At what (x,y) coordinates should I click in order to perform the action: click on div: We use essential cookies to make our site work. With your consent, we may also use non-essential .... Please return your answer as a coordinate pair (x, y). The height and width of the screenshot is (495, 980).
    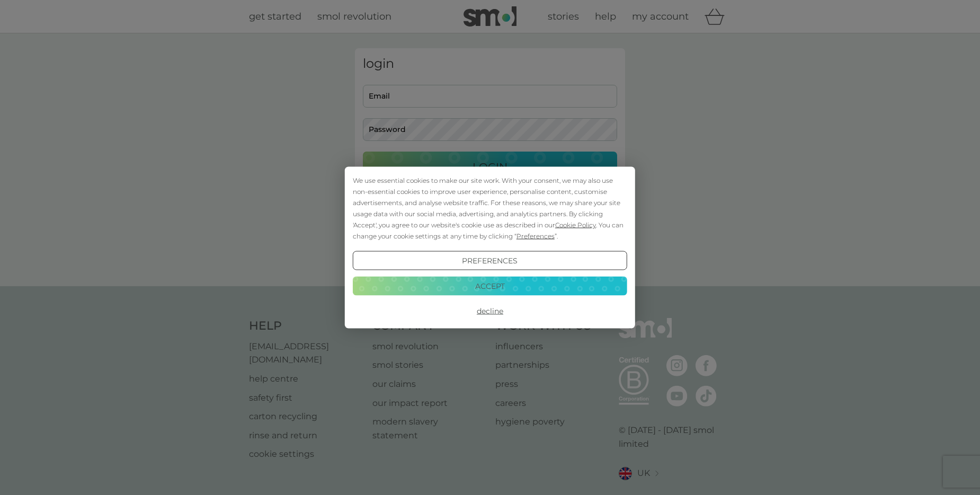
    Looking at the image, I should click on (490, 208).